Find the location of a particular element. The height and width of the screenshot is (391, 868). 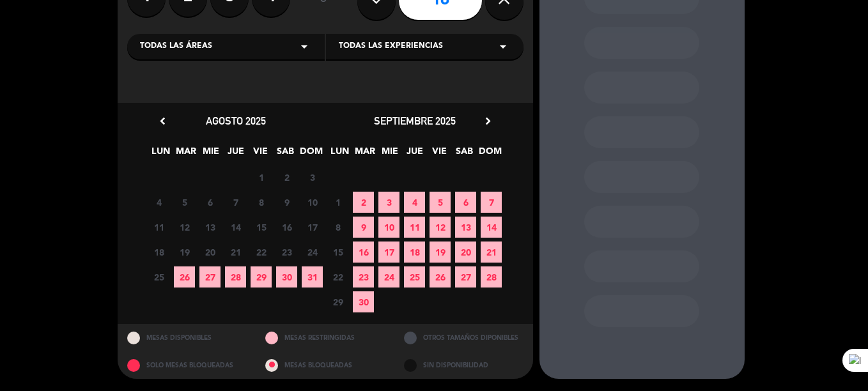

i: chevron_right is located at coordinates (488, 121).